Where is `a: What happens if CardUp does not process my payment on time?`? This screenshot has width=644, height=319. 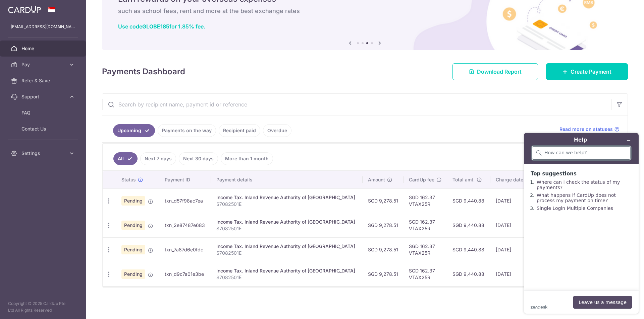 a: What happens if CardUp does not process my payment on time? is located at coordinates (58, 70).